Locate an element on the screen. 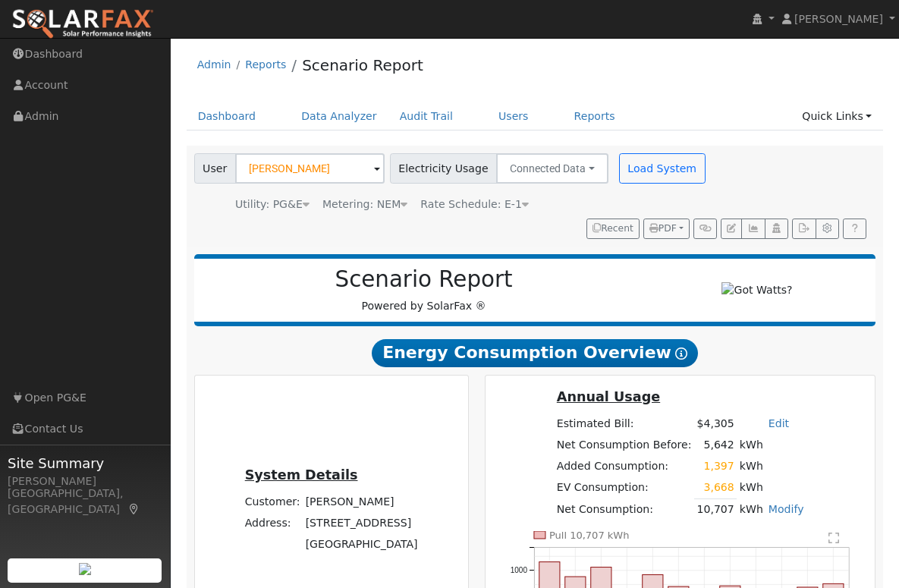 Image resolution: width=899 pixels, height=588 pixels. a: Map is located at coordinates (134, 509).